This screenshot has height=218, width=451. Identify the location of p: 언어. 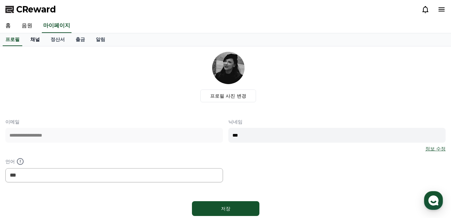
(114, 162).